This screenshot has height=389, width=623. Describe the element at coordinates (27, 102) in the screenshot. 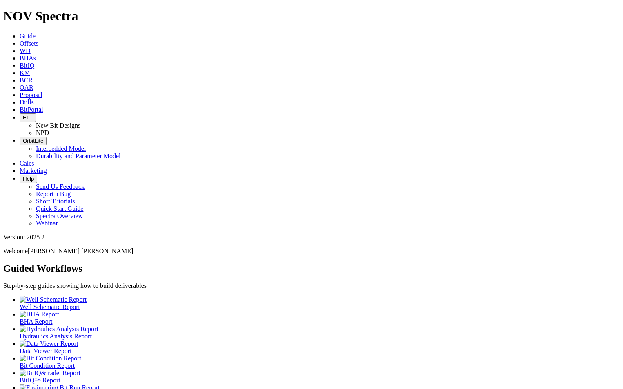

I see `span: Dulls` at that location.